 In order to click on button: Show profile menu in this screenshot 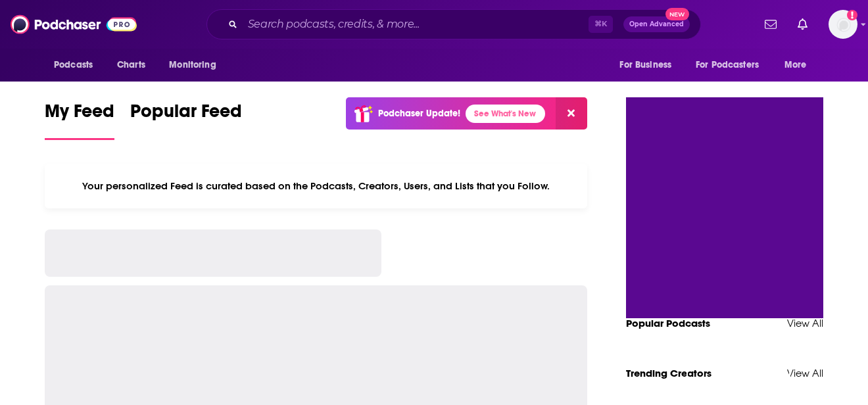, I will do `click(843, 24)`.